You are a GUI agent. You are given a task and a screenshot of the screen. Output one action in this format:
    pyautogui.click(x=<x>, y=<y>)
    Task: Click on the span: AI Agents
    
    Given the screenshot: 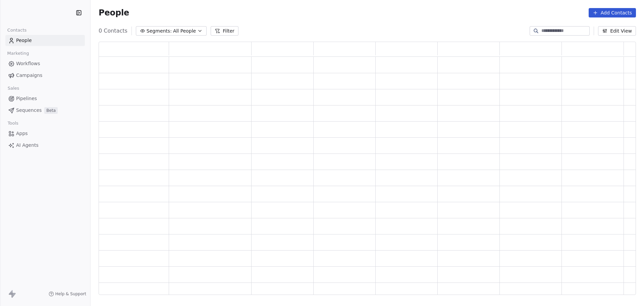 What is the action you would take?
    pyautogui.click(x=27, y=145)
    